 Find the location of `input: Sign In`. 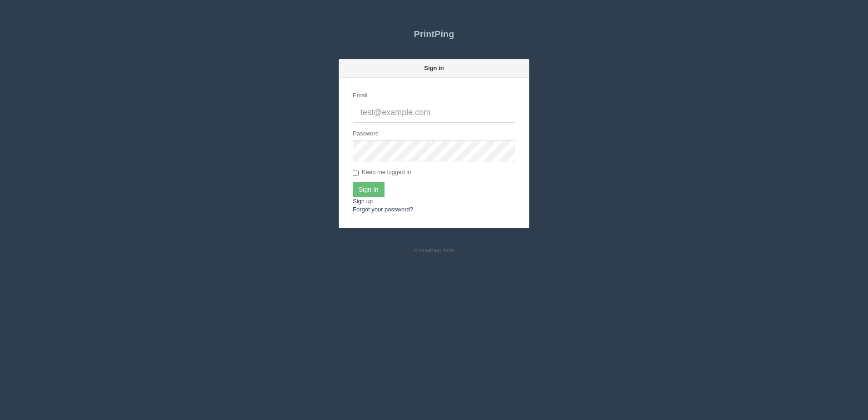

input: Sign In is located at coordinates (368, 189).